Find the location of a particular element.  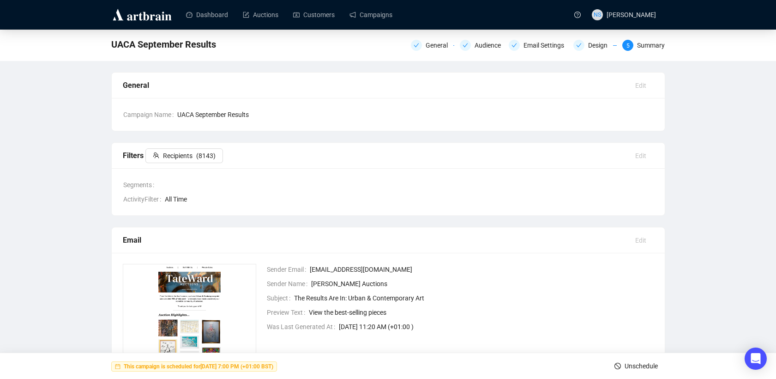

span: Subject is located at coordinates (280, 298).